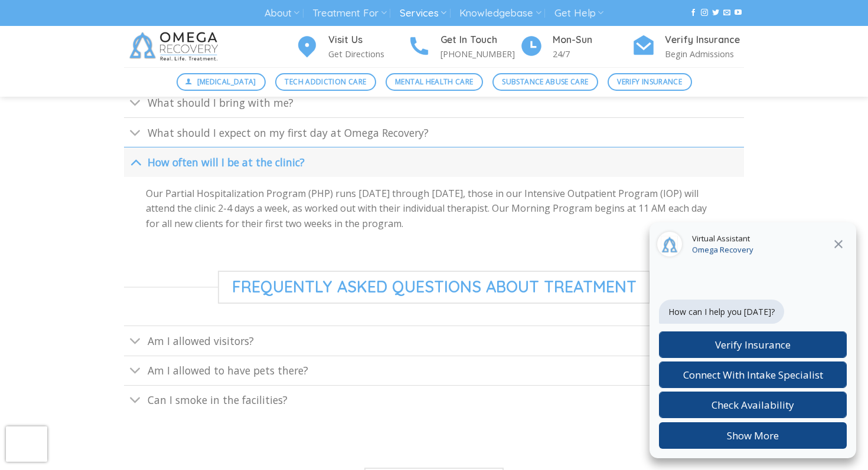  I want to click on a: Verify Insurance, so click(649, 82).